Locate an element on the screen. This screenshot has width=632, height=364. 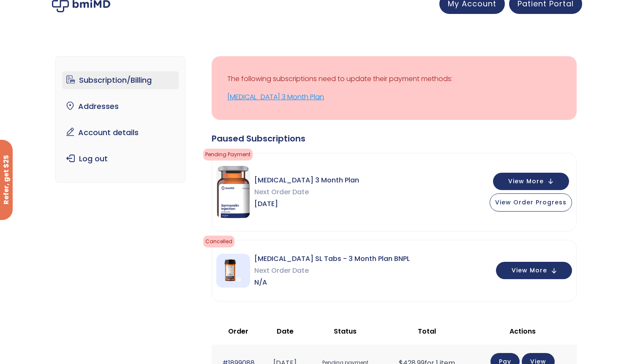
button: View Order Progress is located at coordinates (531, 202).